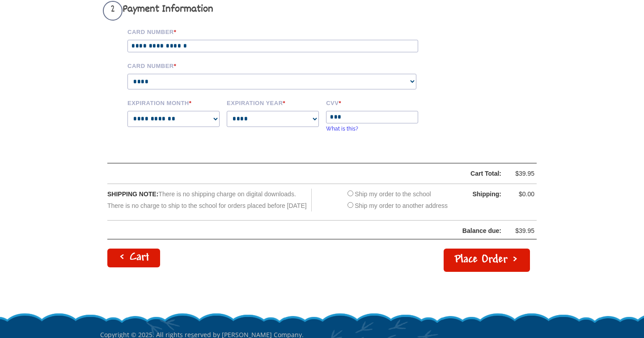 The width and height of the screenshot is (644, 338). I want to click on div: Balance due:, so click(305, 231).